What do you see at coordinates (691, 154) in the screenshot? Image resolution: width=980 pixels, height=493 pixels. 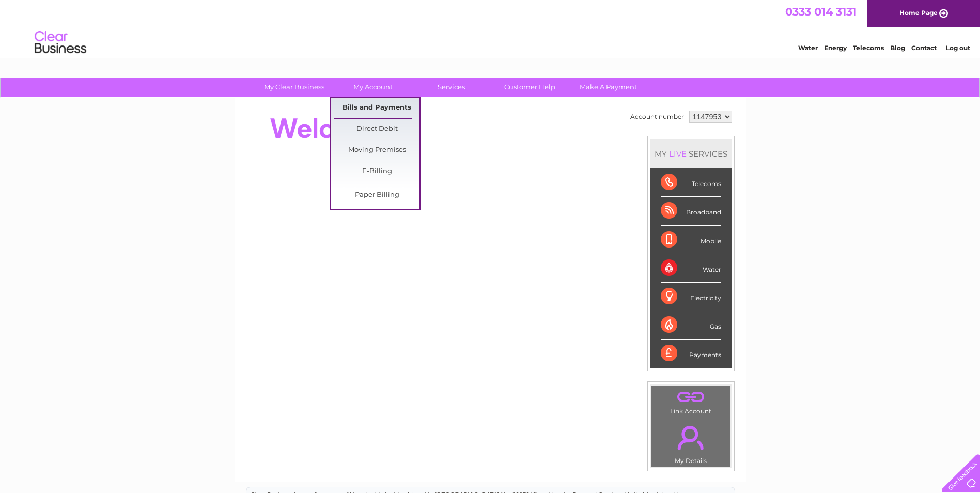 I see `div: MY SERVICES` at bounding box center [691, 154].